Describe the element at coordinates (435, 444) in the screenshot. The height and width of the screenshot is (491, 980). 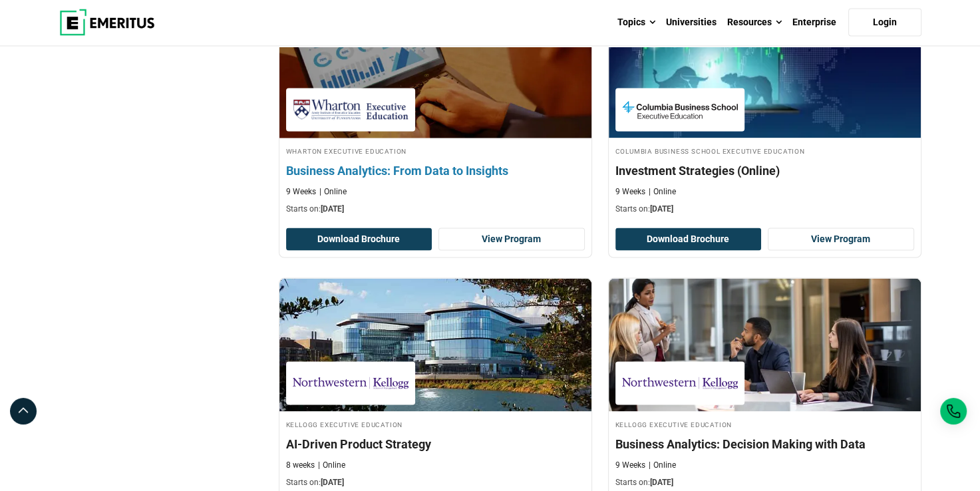
I see `h4: AI-Driven Product Strategy` at that location.